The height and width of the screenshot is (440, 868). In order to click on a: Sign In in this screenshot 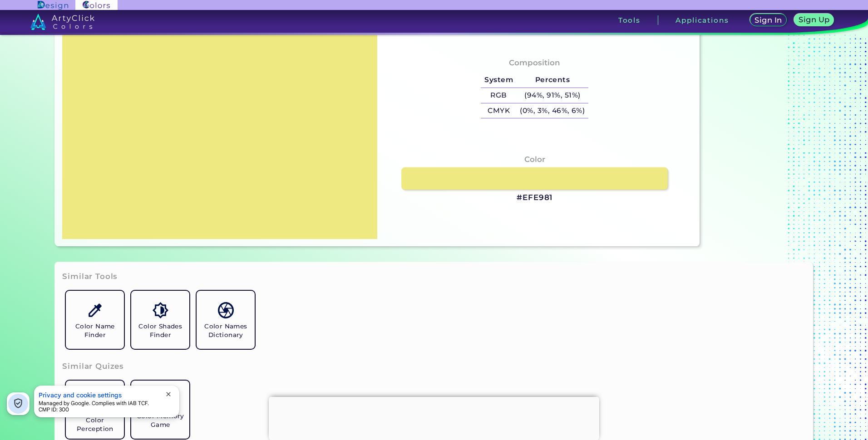, I will do `click(768, 20)`.